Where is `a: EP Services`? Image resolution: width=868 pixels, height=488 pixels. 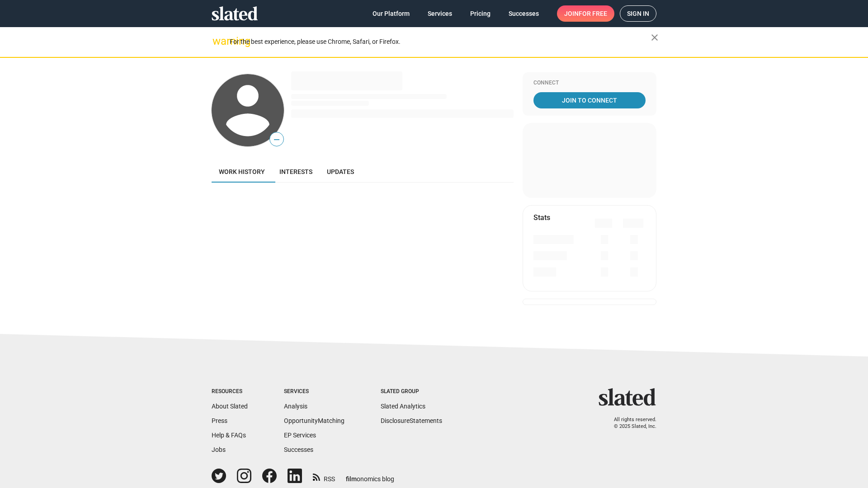 a: EP Services is located at coordinates (300, 435).